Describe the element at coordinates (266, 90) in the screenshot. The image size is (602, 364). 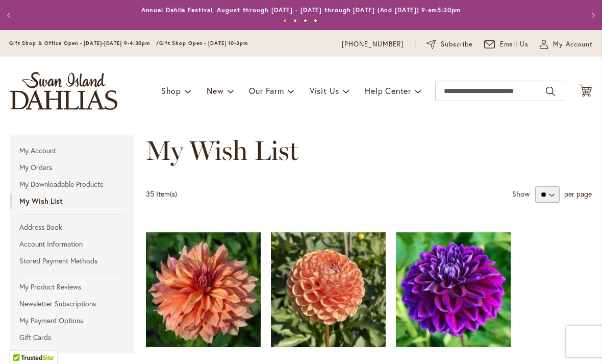
I see `span: Our Farm` at that location.